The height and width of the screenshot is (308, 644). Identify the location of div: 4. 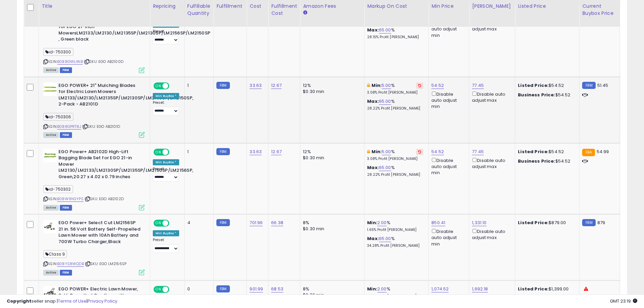
(198, 223).